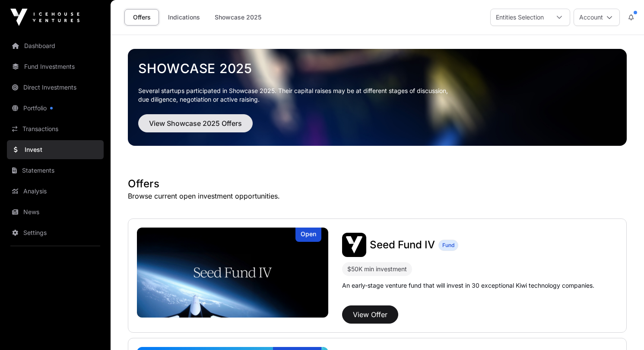 The height and width of the screenshot is (350, 644). Describe the element at coordinates (370, 314) in the screenshot. I see `button: View Offer` at that location.